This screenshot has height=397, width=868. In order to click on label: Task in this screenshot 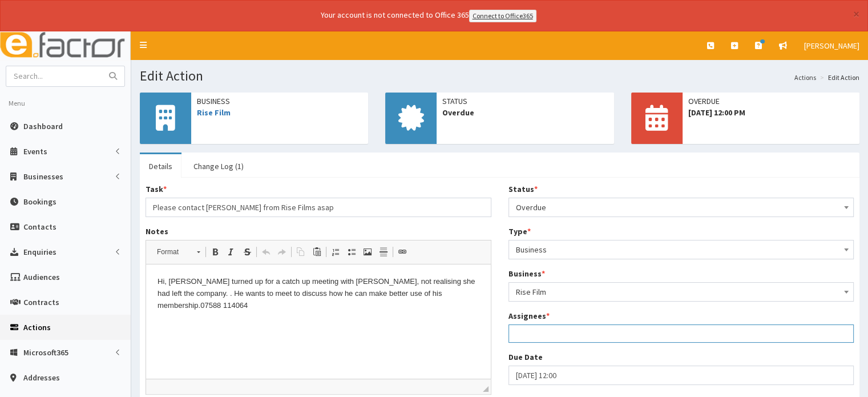, I will do `click(156, 189)`.